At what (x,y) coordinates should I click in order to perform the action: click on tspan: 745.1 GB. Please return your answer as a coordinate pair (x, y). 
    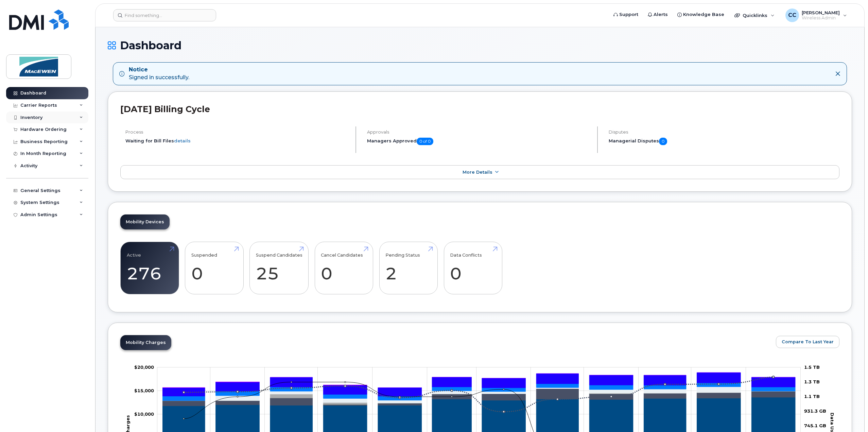
    Looking at the image, I should click on (815, 426).